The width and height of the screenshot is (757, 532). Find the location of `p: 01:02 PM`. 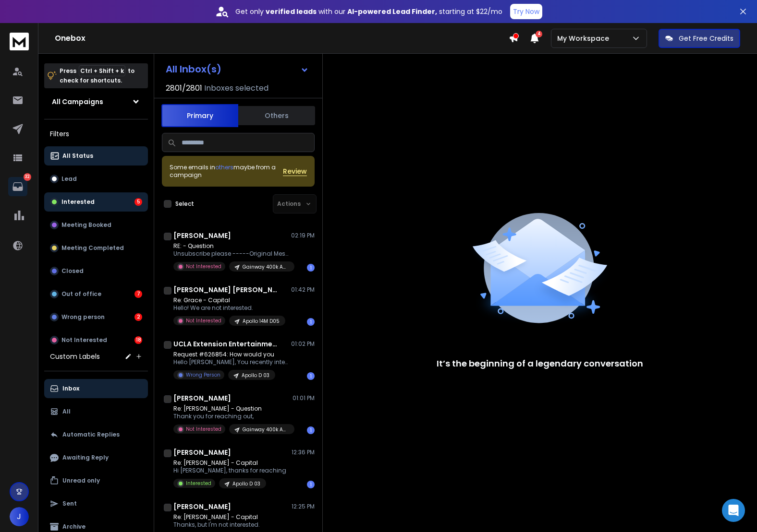

p: 01:02 PM is located at coordinates (302, 344).